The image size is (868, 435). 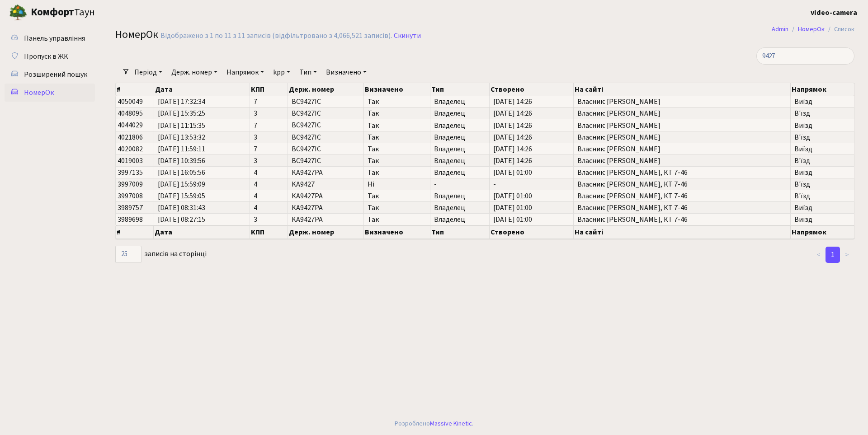 I want to click on span: 3989757, so click(x=130, y=208).